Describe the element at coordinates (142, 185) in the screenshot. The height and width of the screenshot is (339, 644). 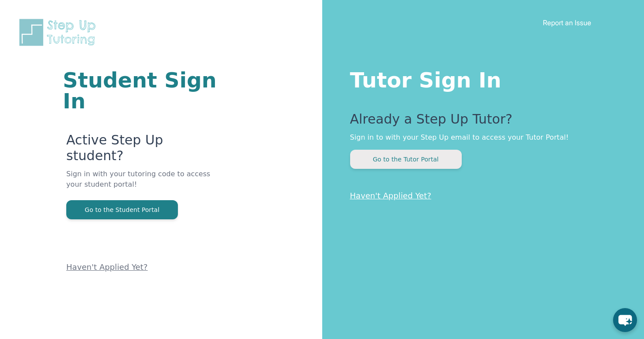
I see `p: Sign in with your tutoring code to access your student portal!` at that location.